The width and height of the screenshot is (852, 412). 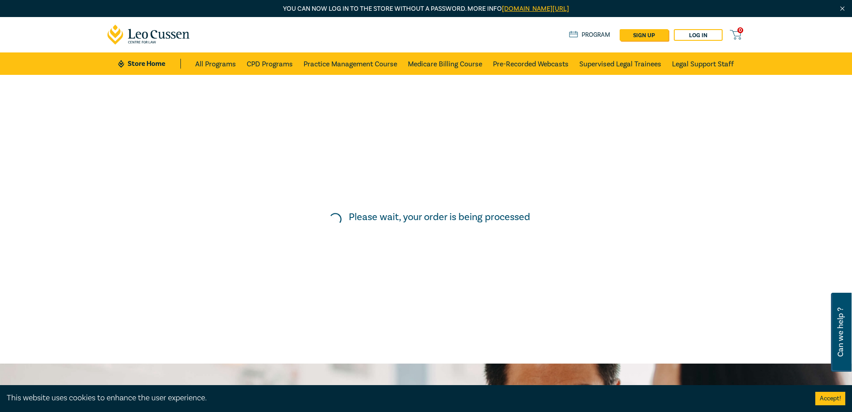 I want to click on a: Log in, so click(x=698, y=35).